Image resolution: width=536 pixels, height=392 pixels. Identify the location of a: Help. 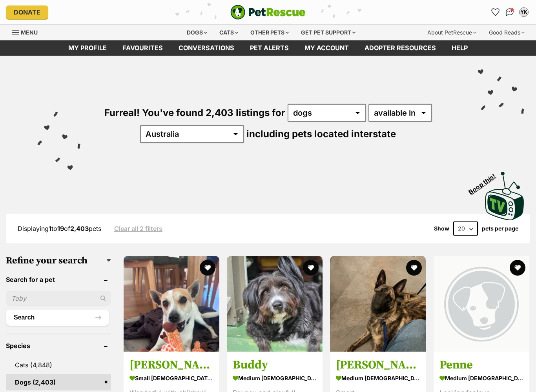
(459, 48).